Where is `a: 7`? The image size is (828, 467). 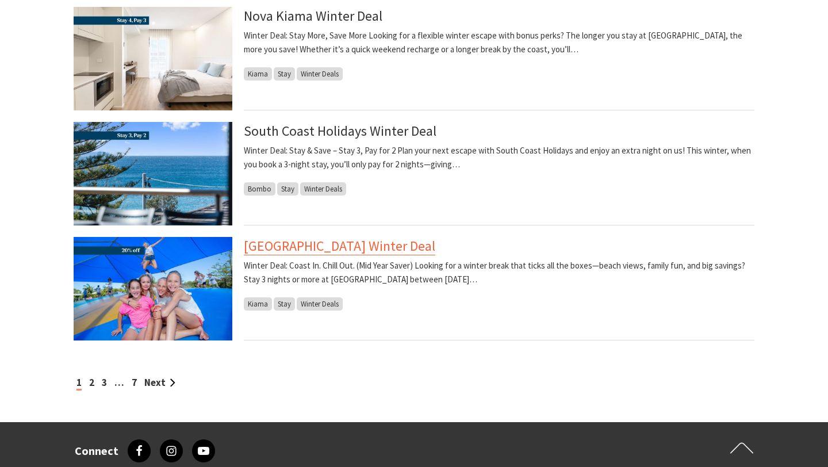 a: 7 is located at coordinates (134, 382).